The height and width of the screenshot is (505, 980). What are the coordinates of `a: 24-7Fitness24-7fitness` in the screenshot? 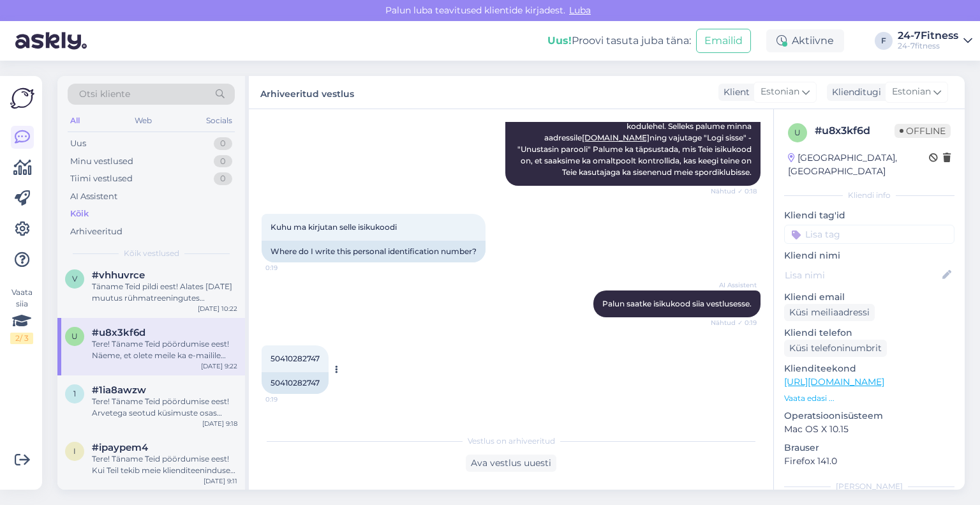 It's located at (935, 41).